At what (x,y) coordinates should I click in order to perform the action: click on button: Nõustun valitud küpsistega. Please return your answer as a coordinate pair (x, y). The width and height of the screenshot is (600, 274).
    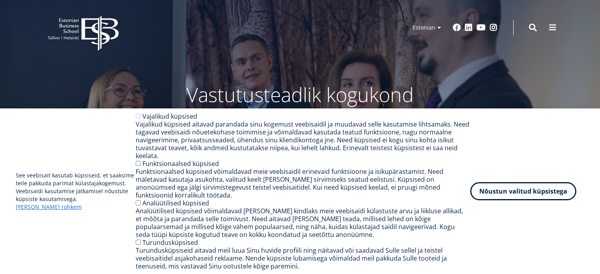
    Looking at the image, I should click on (523, 191).